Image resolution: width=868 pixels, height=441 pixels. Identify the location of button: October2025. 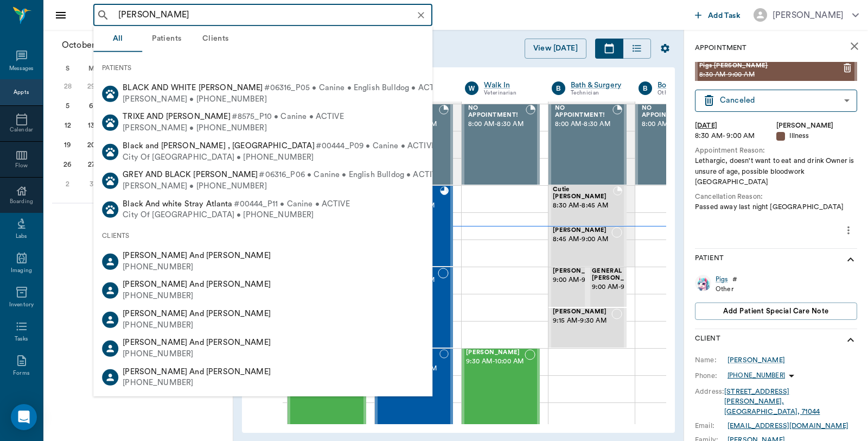
(97, 45).